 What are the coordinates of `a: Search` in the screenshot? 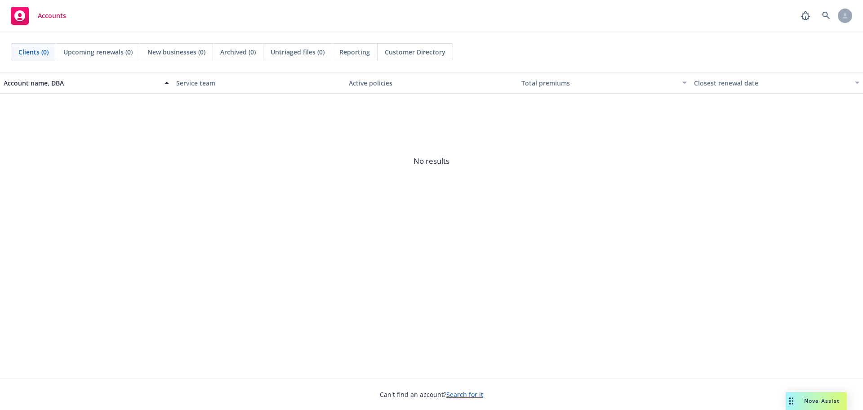 It's located at (826, 16).